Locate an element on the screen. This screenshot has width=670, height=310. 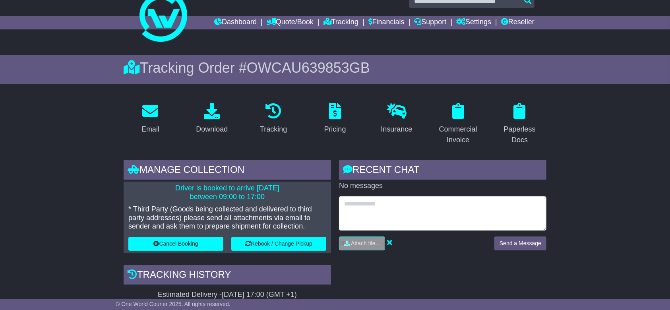
button: Rebook / Change Pickup is located at coordinates (279, 244).